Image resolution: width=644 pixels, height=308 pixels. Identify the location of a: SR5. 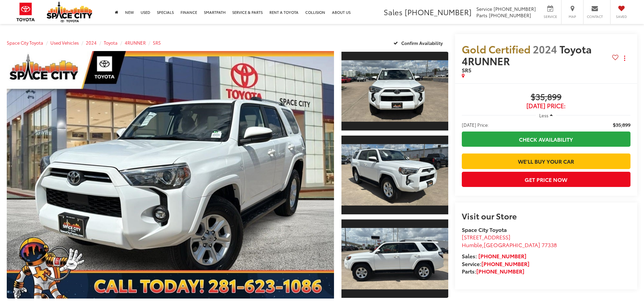
(157, 43).